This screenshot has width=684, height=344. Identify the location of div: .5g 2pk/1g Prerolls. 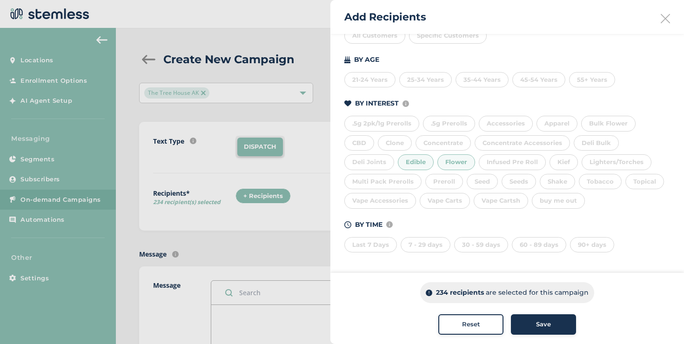
(381, 124).